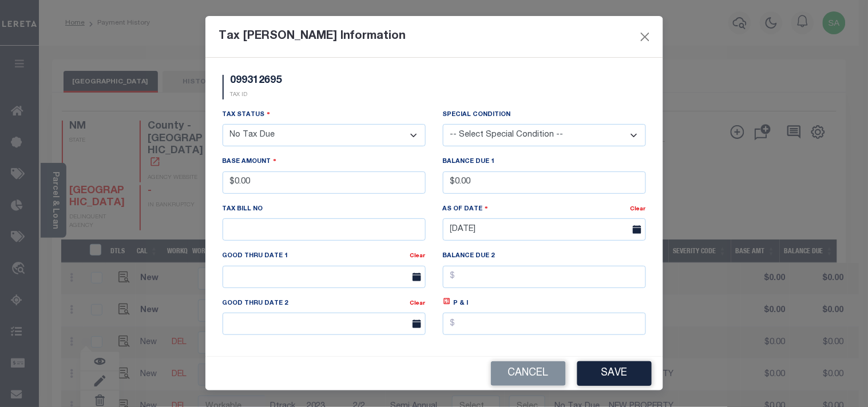  What do you see at coordinates (468, 162) in the screenshot?
I see `label: Balance Due 1` at bounding box center [468, 162].